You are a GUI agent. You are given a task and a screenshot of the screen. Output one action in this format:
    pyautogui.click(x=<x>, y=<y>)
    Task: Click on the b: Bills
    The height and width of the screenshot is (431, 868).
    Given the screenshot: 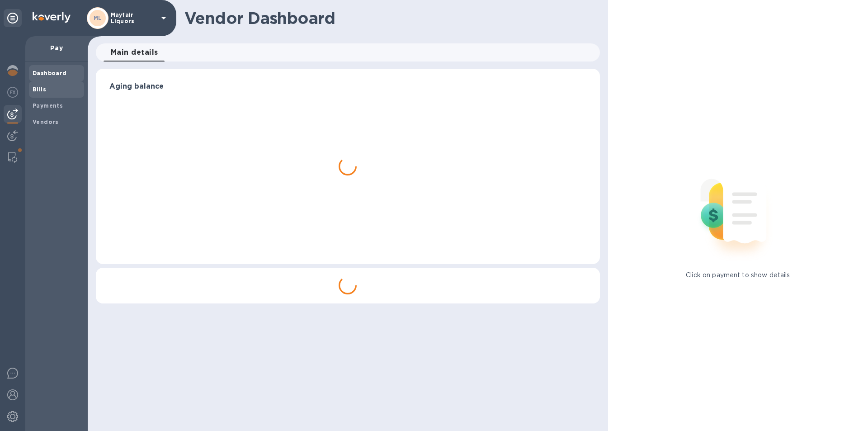 What is the action you would take?
    pyautogui.click(x=39, y=89)
    